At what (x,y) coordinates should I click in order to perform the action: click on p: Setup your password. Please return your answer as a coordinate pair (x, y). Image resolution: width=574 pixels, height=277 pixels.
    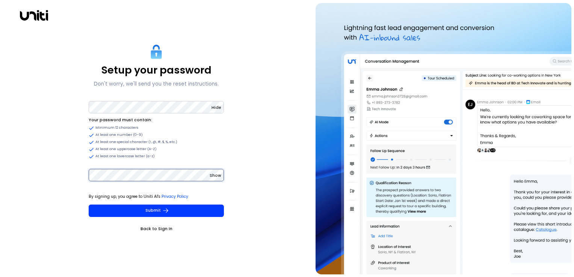
    Looking at the image, I should click on (156, 70).